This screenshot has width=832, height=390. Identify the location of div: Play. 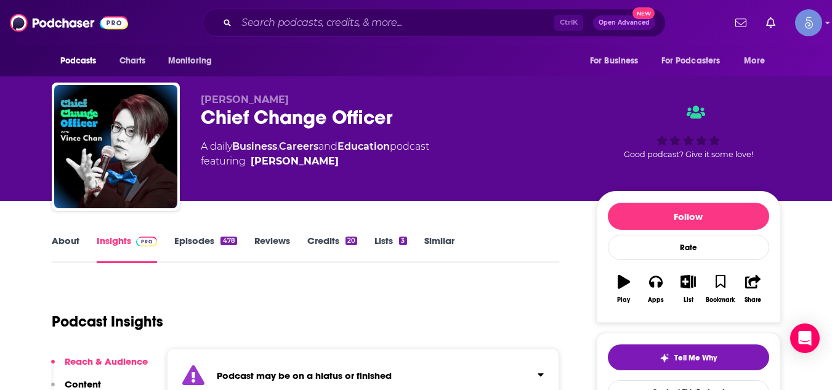
(623, 300).